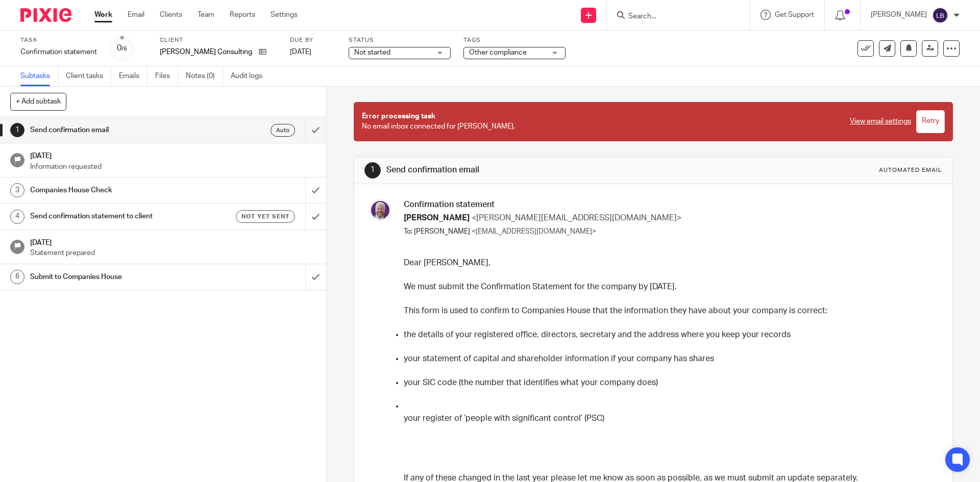 This screenshot has width=980, height=482. What do you see at coordinates (133, 76) in the screenshot?
I see `a: Emails` at bounding box center [133, 76].